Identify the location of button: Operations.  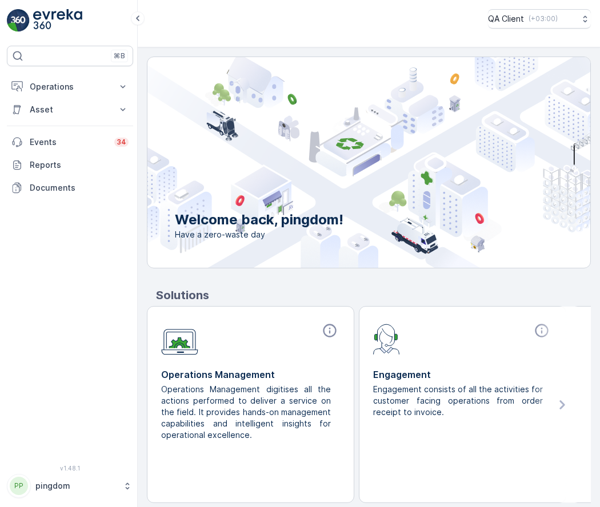
(70, 87).